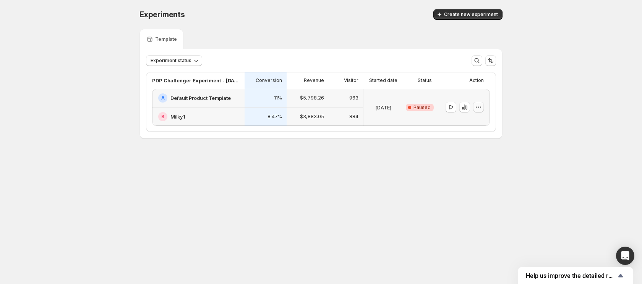 Image resolution: width=642 pixels, height=284 pixels. Describe the element at coordinates (467, 15) in the screenshot. I see `button: Create new experiment` at that location.